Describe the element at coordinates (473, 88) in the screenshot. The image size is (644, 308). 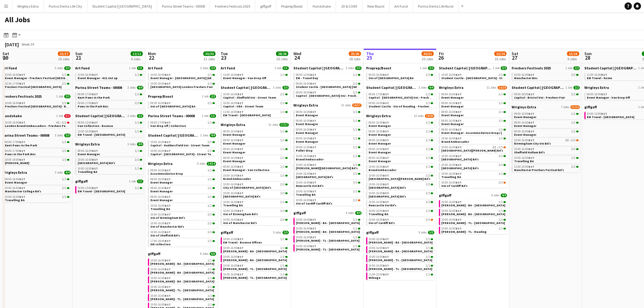
I see `a: Wrigleys Extra11 Jobs16/18` at that location.